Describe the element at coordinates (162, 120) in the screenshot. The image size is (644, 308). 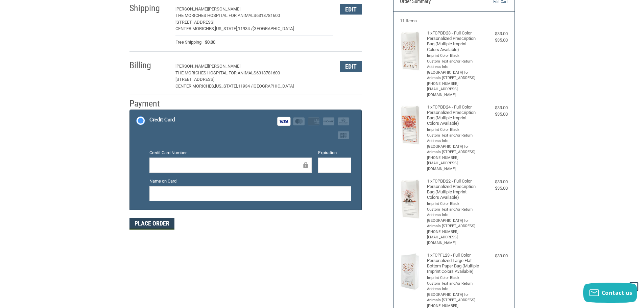
I see `div: Credit Card` at that location.